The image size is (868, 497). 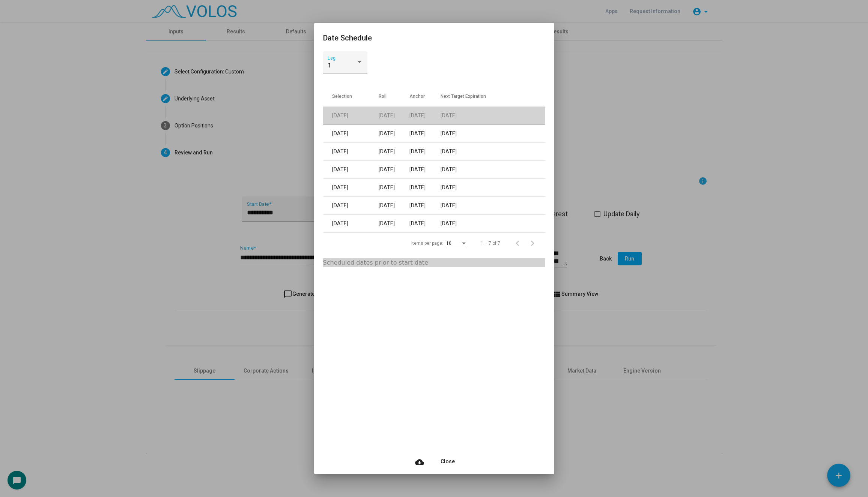 What do you see at coordinates (493, 96) in the screenshot?
I see `th: Next Target Expiration` at bounding box center [493, 96].